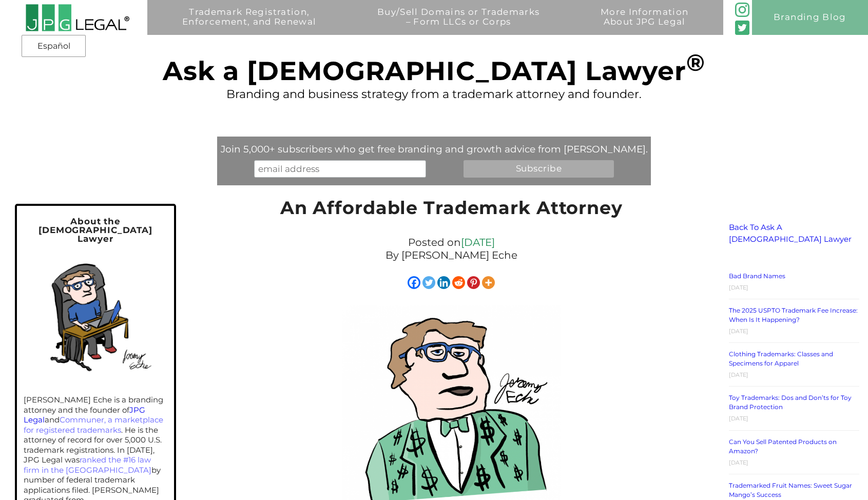  I want to click on a: Bad Brand Names, so click(757, 276).